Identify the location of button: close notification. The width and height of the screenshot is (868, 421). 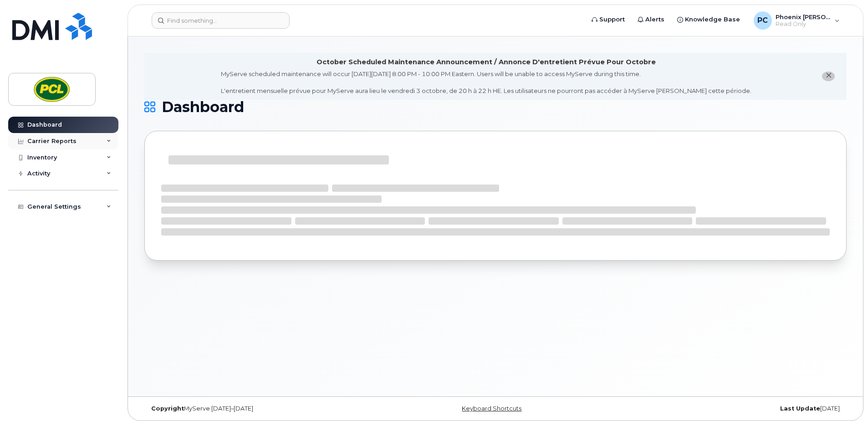
(829, 76).